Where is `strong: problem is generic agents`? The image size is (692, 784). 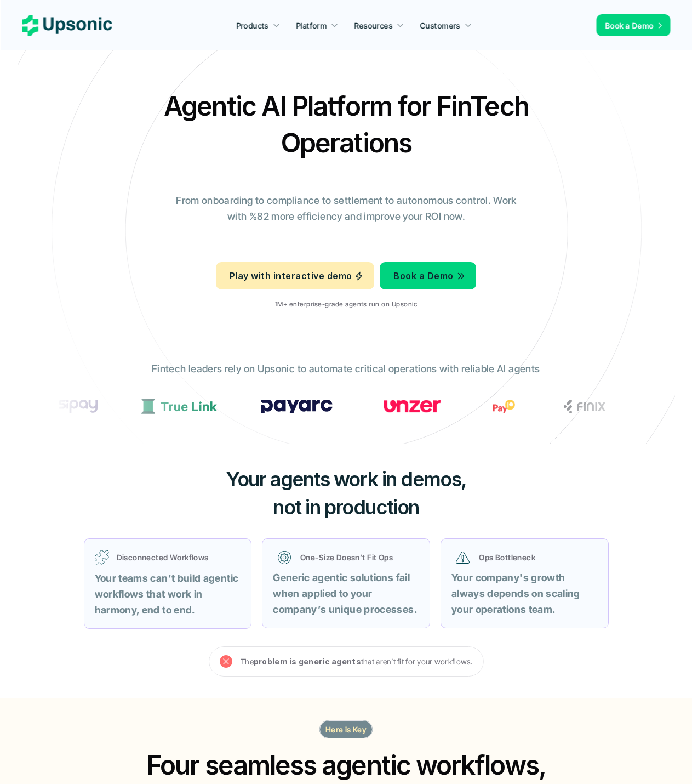 strong: problem is generic agents is located at coordinates (307, 661).